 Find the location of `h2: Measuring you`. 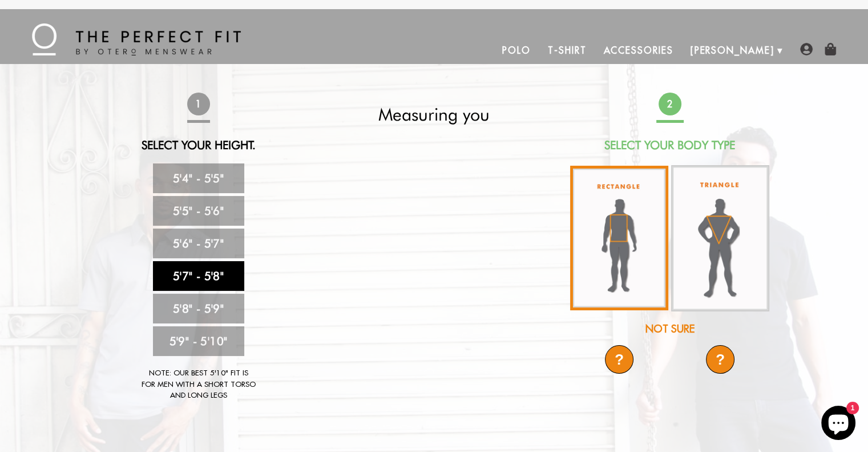

h2: Measuring you is located at coordinates (434, 114).